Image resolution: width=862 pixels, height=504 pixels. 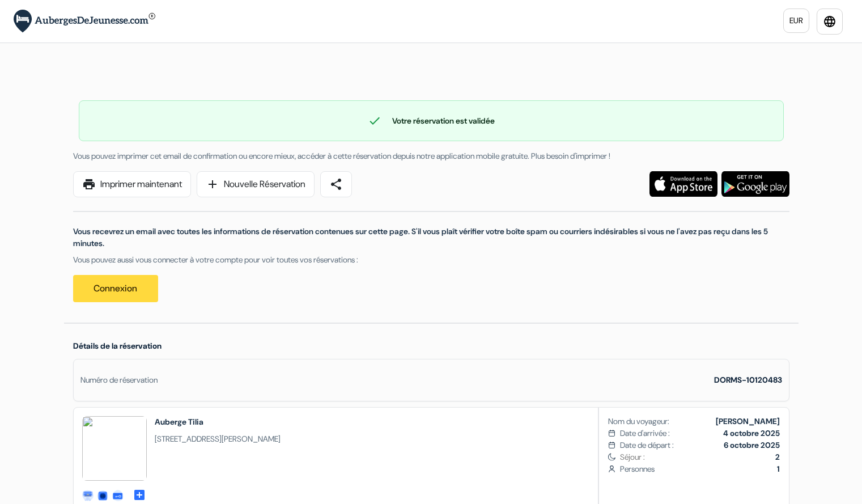 I want to click on a: EUR, so click(x=796, y=20).